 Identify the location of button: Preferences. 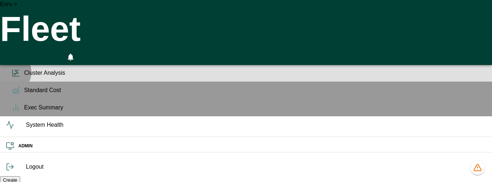
(87, 56).